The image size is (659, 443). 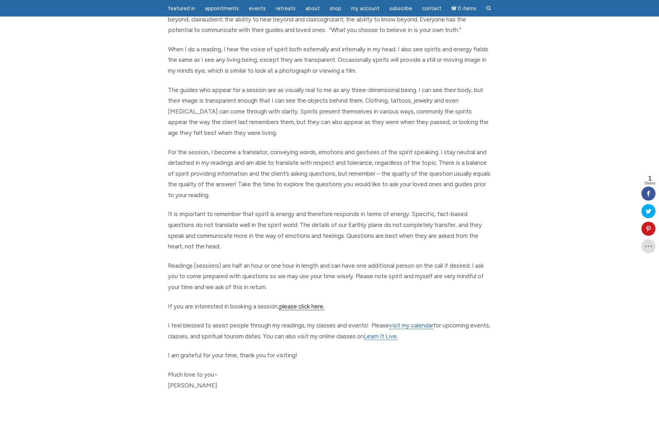 What do you see at coordinates (365, 8) in the screenshot?
I see `span: My Account` at bounding box center [365, 8].